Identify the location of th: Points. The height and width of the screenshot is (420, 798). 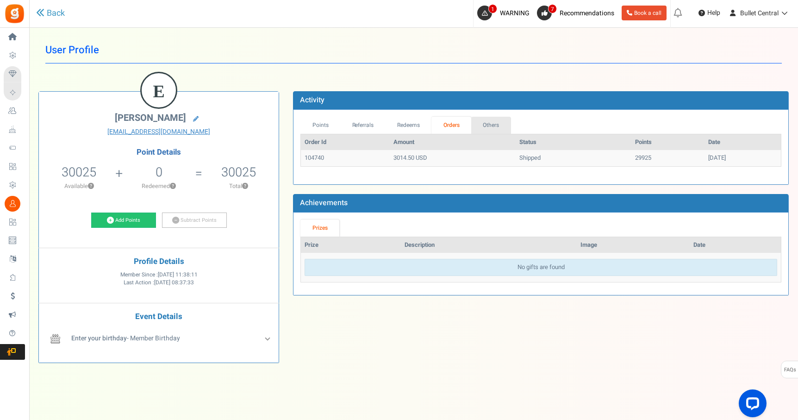
(668, 142).